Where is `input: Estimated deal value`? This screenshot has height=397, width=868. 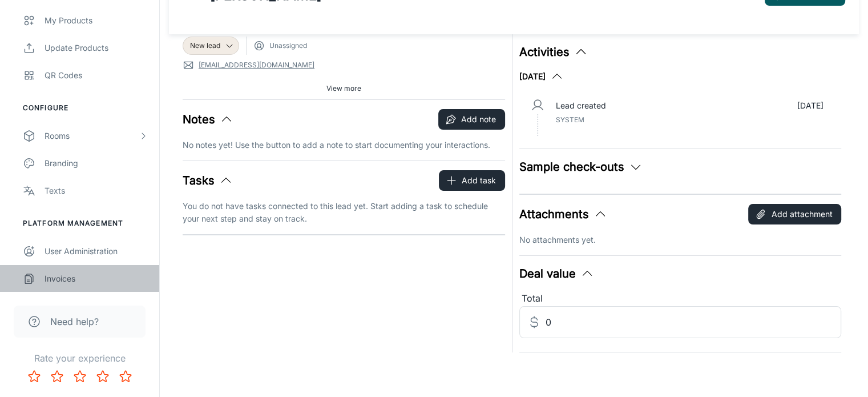
input: Estimated deal value is located at coordinates (693, 322).